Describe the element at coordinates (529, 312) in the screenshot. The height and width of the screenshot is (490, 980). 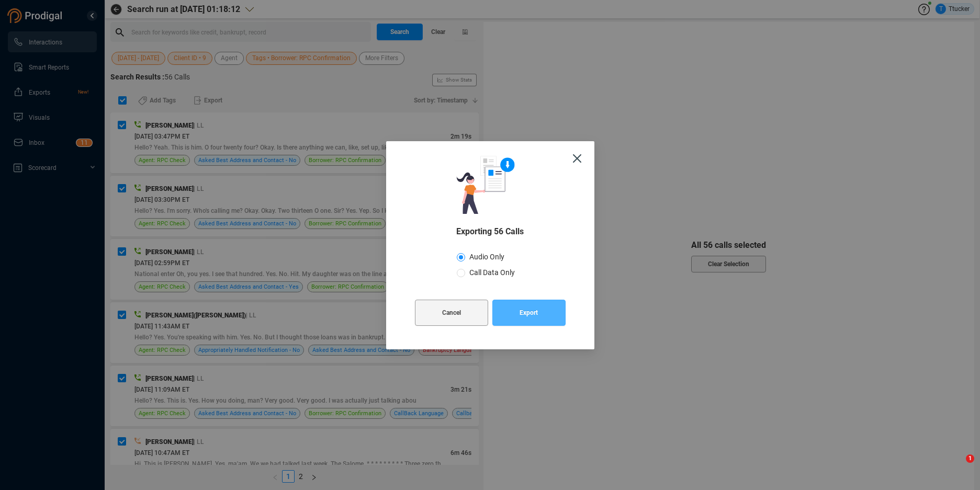
I see `button: Export` at that location.